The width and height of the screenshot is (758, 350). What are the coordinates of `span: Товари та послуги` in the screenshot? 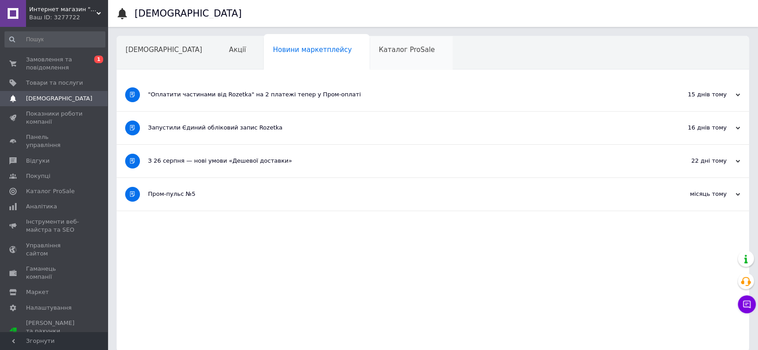 It's located at (54, 83).